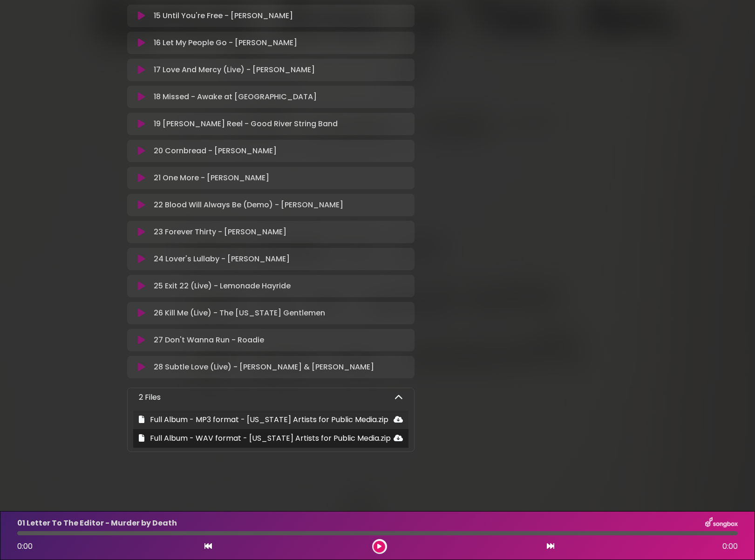 This screenshot has width=755, height=560. Describe the element at coordinates (209, 340) in the screenshot. I see `p: 27 Don't Wanna Run - Roadie` at that location.